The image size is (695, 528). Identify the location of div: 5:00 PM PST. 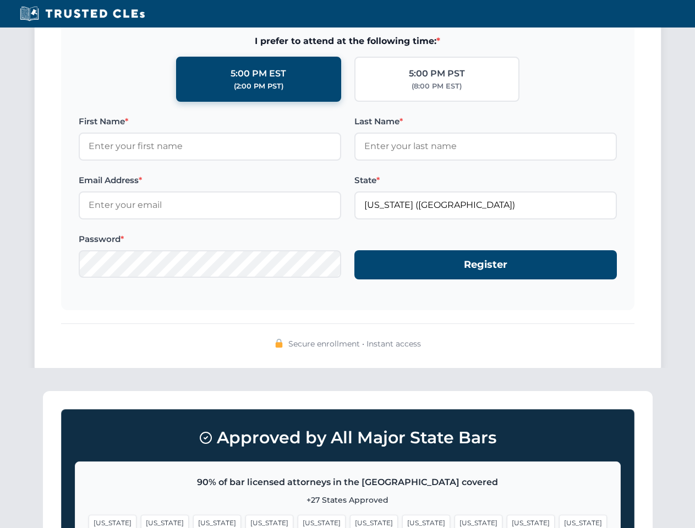
(437, 74).